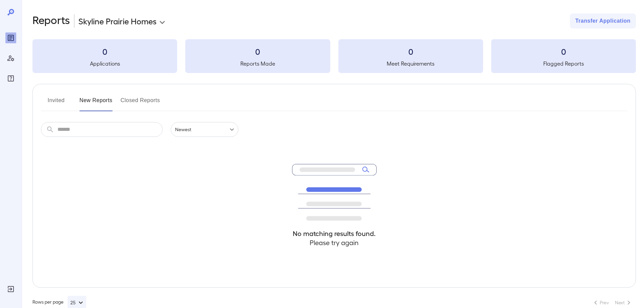 The image size is (644, 308). Describe the element at coordinates (564, 64) in the screenshot. I see `h5: Flagged Reports` at that location.